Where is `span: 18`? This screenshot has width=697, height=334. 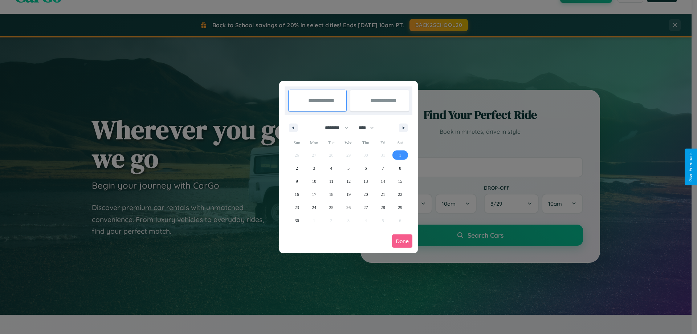 span: 18 is located at coordinates (331, 194).